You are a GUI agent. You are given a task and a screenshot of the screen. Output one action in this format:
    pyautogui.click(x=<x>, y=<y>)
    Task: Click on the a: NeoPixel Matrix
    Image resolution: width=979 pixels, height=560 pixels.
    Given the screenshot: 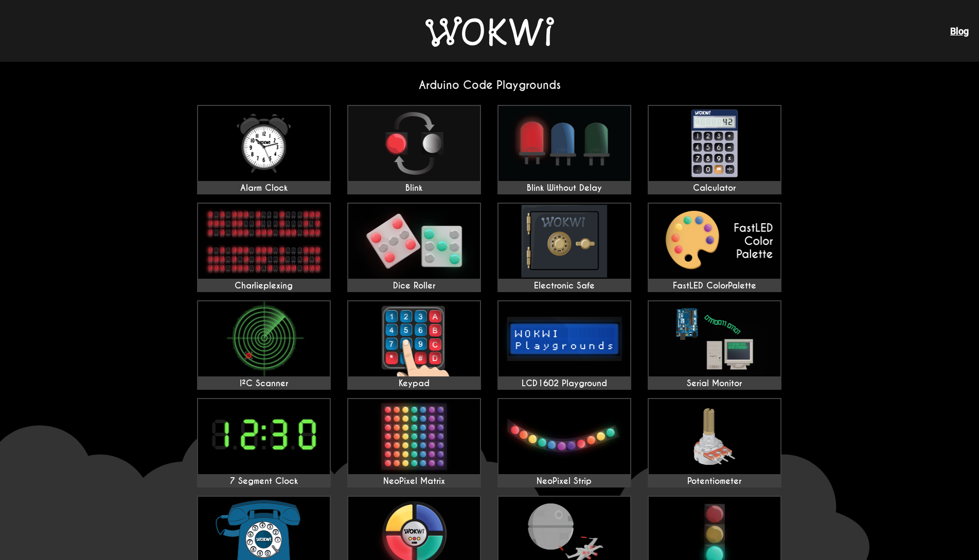 What is the action you would take?
    pyautogui.click(x=414, y=442)
    